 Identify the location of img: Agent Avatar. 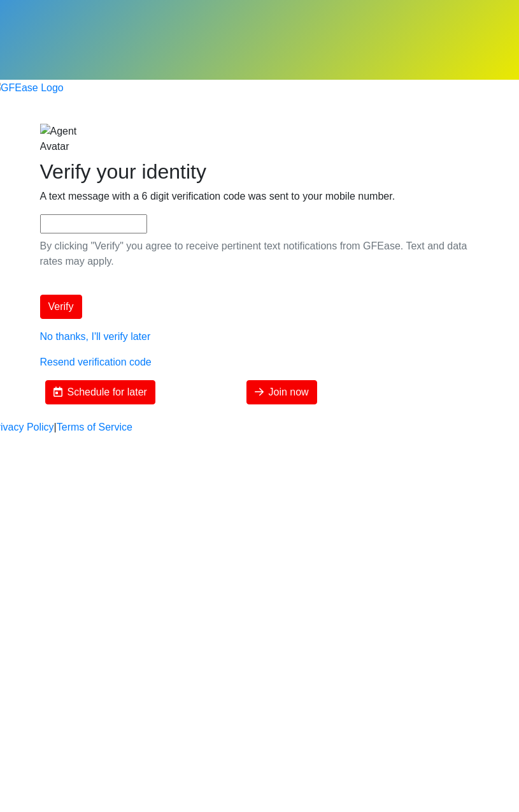
(69, 139).